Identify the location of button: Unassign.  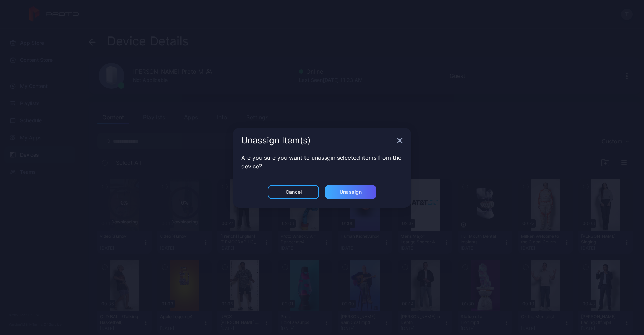
(351, 192).